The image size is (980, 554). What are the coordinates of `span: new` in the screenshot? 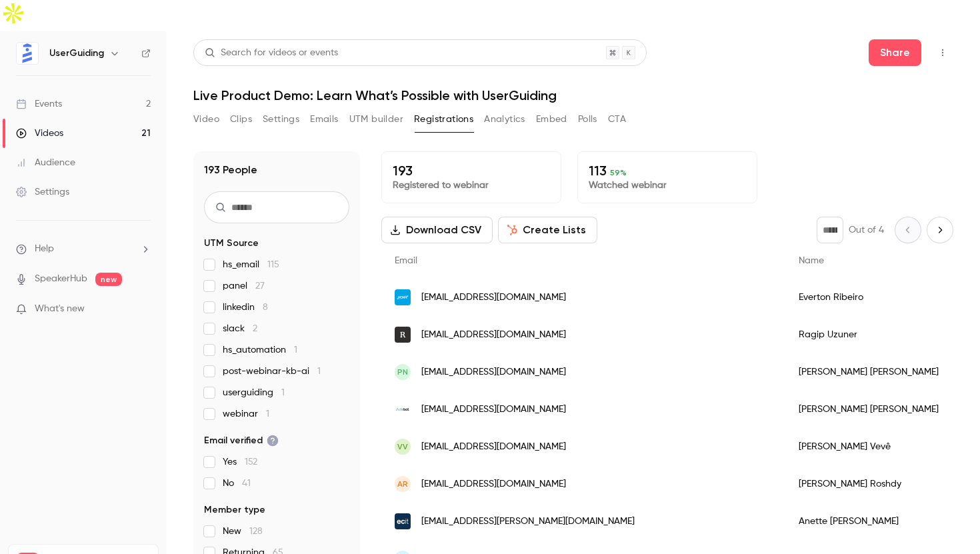 It's located at (108, 279).